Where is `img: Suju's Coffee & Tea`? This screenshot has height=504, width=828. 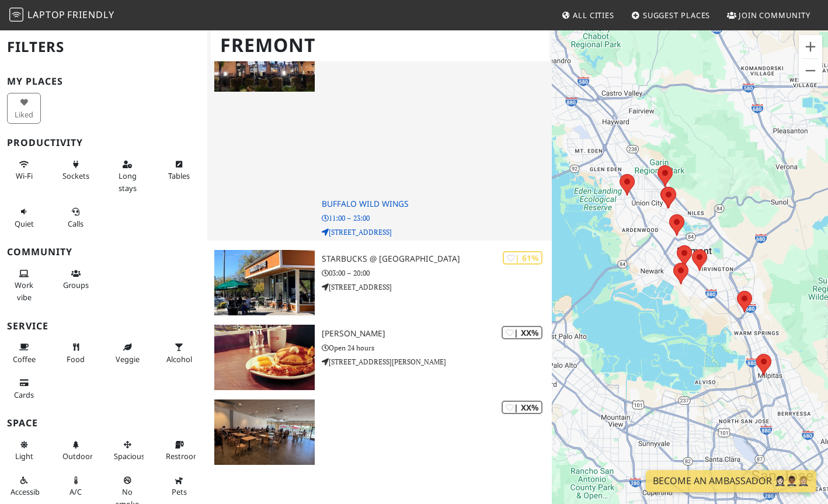 img: Suju's Coffee & Tea is located at coordinates (265, 432).